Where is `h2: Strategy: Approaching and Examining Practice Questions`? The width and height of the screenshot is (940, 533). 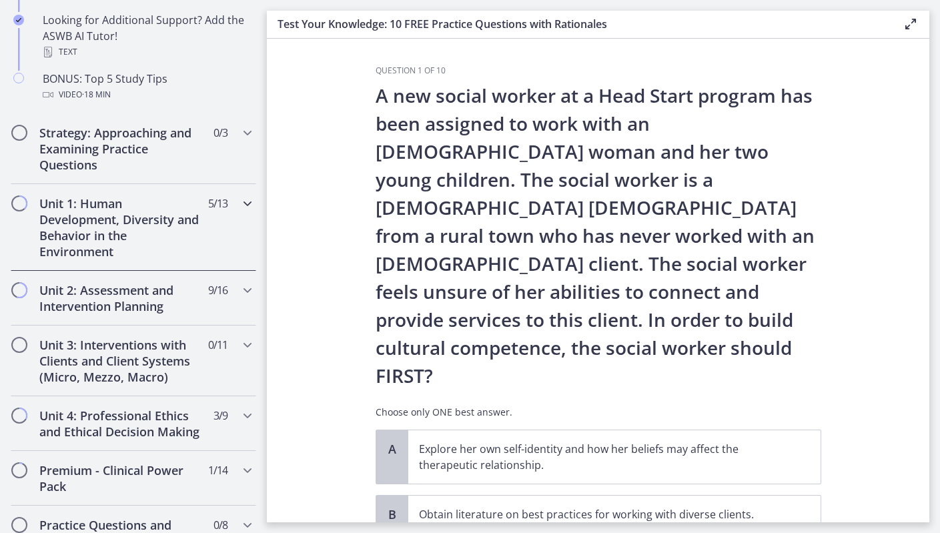 h2: Strategy: Approaching and Examining Practice Questions is located at coordinates (121, 149).